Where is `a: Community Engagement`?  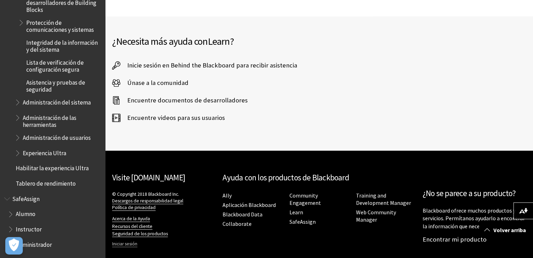 a: Community Engagement is located at coordinates (305, 200).